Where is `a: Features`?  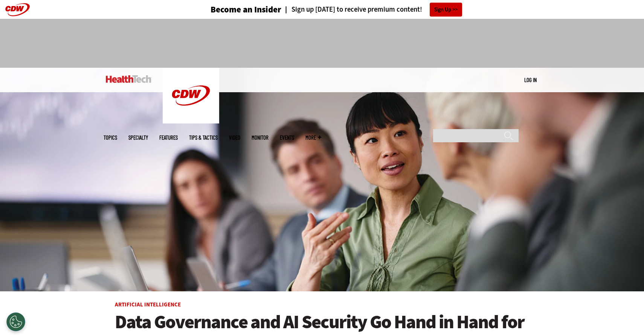
a: Features is located at coordinates (168, 137).